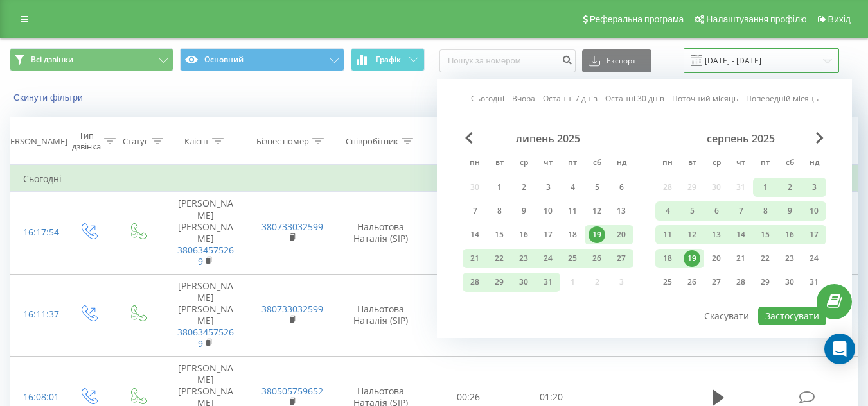 This screenshot has width=868, height=406. What do you see at coordinates (790, 187) in the screenshot?
I see `div: 2` at bounding box center [790, 187].